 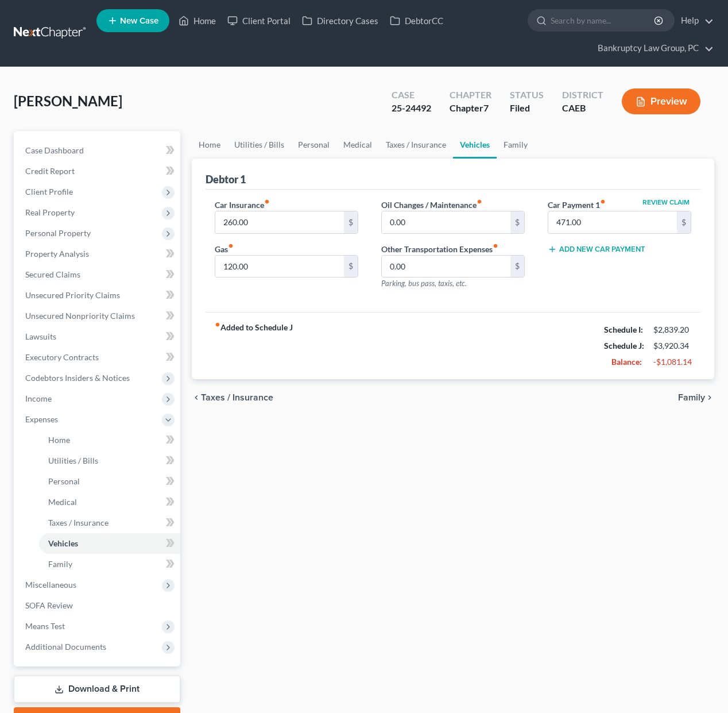 I want to click on a: Executory Contracts, so click(x=98, y=357).